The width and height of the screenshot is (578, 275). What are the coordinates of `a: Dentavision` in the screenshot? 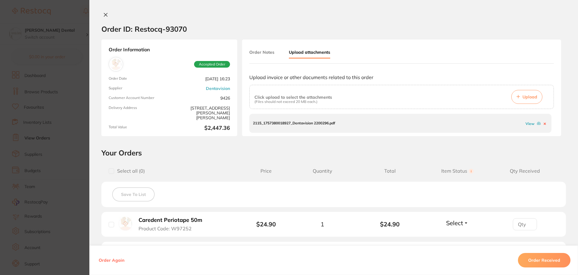 It's located at (218, 88).